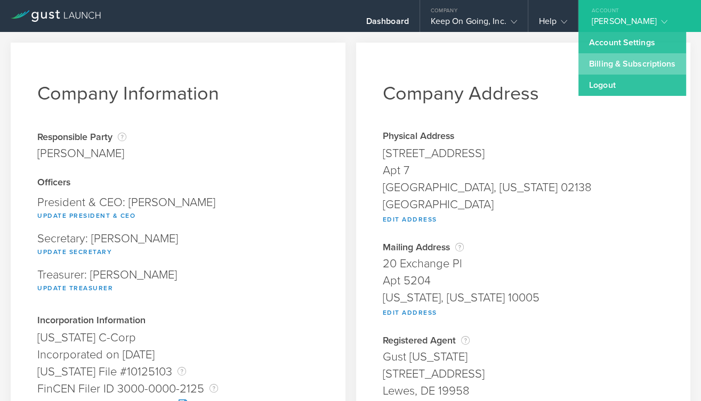 The image size is (701, 401). Describe the element at coordinates (524, 281) in the screenshot. I see `div: Apt 5204` at that location.